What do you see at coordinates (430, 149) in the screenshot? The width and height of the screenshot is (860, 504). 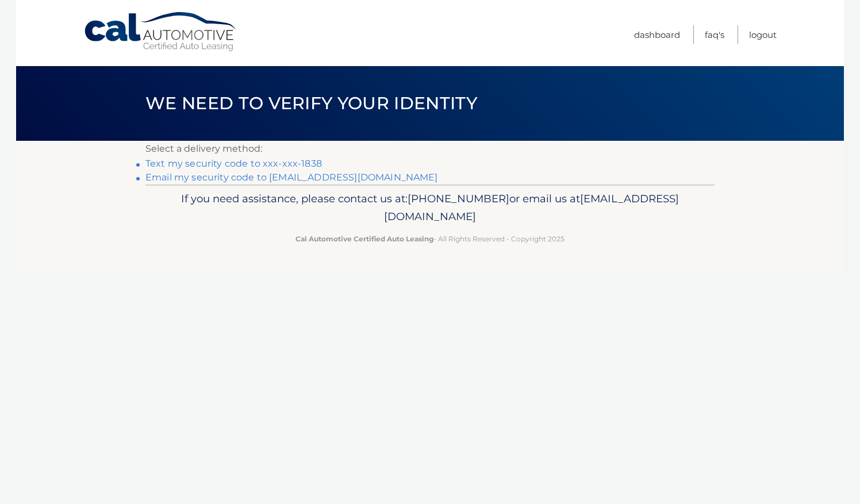 I see `p: Select a delivery method:` at bounding box center [430, 149].